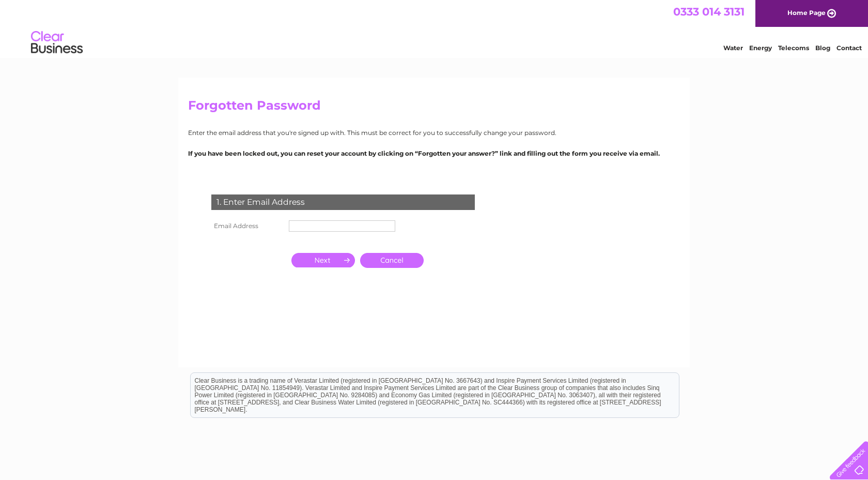 This screenshot has height=480, width=868. I want to click on h2: Forgotten Password, so click(434, 108).